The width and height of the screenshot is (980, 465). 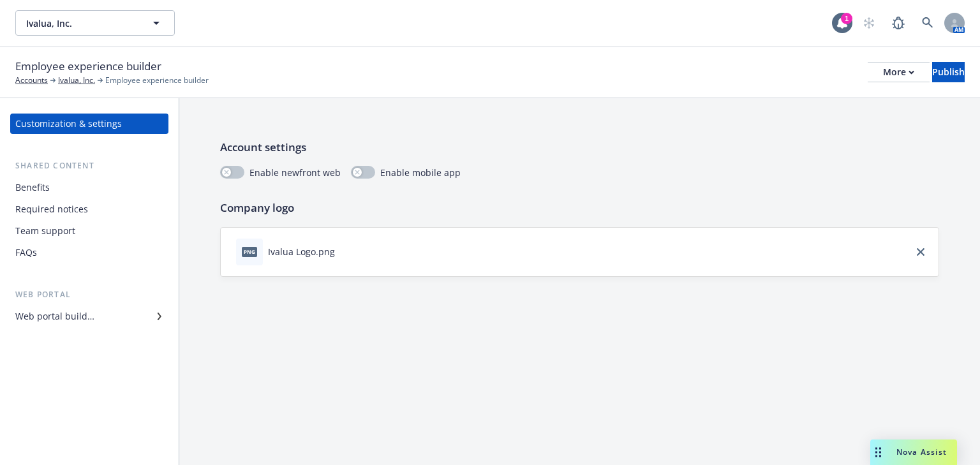 What do you see at coordinates (914, 453) in the screenshot?
I see `button: Nova Assist` at bounding box center [914, 453].